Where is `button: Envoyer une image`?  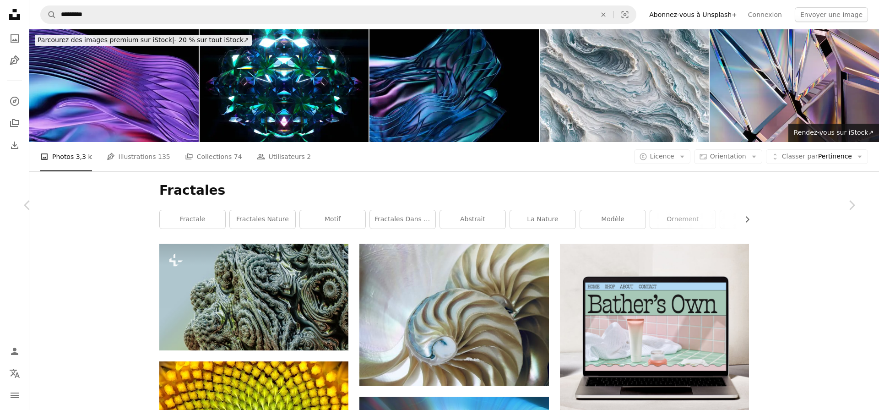
button: Envoyer une image is located at coordinates (832, 15).